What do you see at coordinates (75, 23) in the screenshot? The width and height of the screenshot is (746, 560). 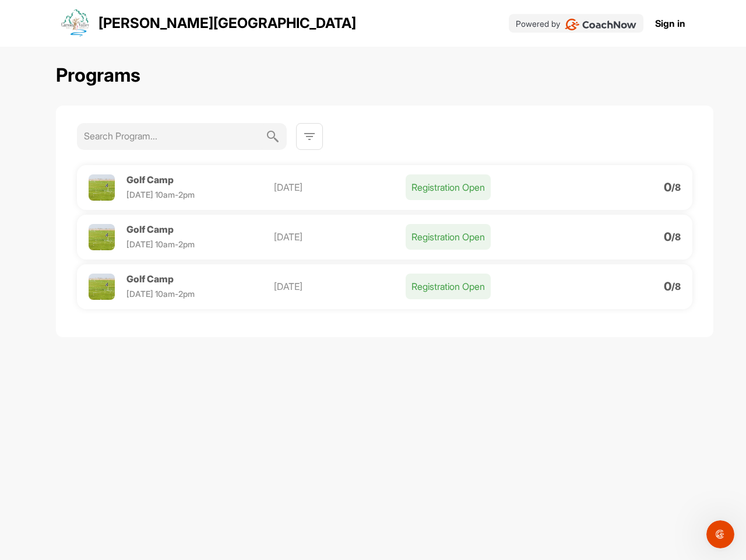 I see `img: logo` at bounding box center [75, 23].